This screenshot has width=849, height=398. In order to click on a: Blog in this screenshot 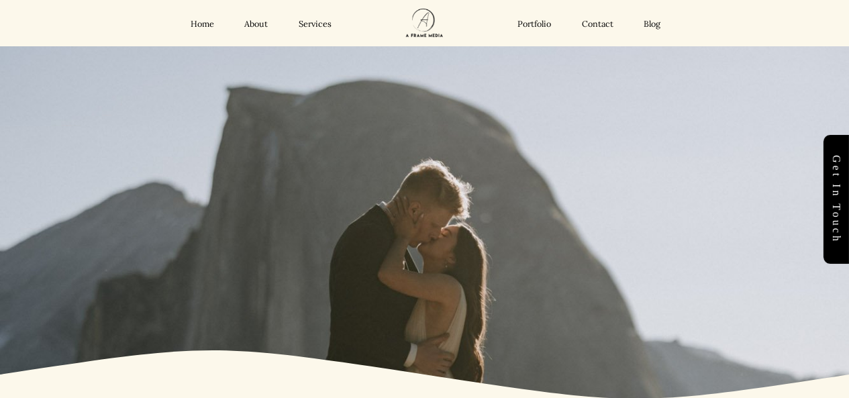, I will do `click(651, 24)`.